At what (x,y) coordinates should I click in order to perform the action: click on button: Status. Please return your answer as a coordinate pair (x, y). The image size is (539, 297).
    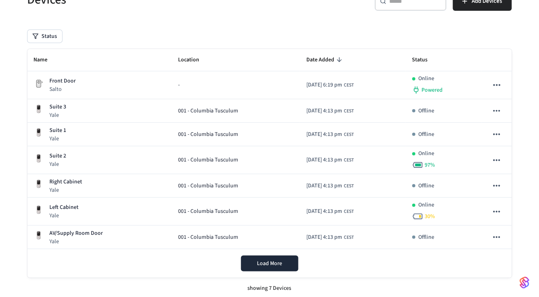
    Looking at the image, I should click on (45, 36).